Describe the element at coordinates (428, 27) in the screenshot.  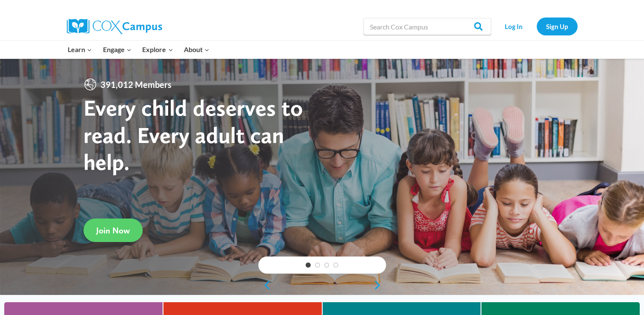
I see `input: Search Cox Campus` at that location.